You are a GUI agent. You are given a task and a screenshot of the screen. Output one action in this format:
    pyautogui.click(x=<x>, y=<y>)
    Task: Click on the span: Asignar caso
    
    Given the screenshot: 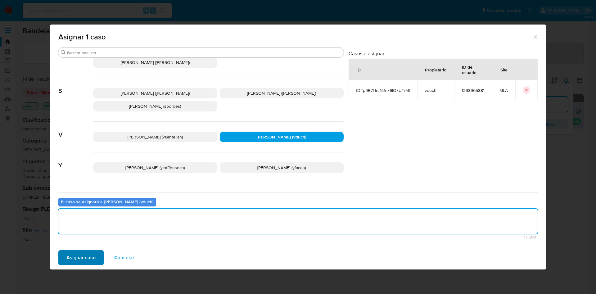 What is the action you would take?
    pyautogui.click(x=81, y=258)
    